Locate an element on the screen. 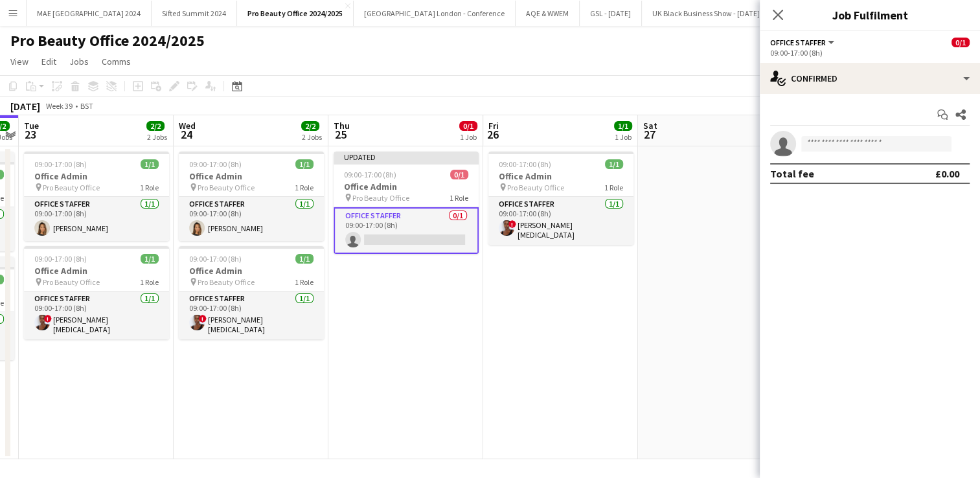  div: £0.00 is located at coordinates (948, 174).